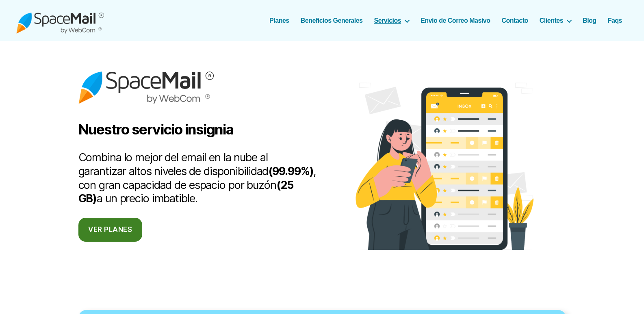 This screenshot has width=644, height=314. I want to click on b: (99.99%), so click(290, 171).